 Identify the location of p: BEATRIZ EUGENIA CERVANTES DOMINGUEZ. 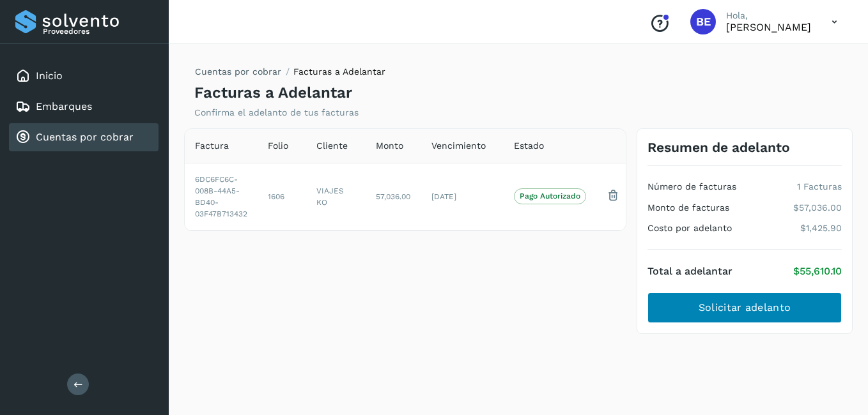
(768, 27).